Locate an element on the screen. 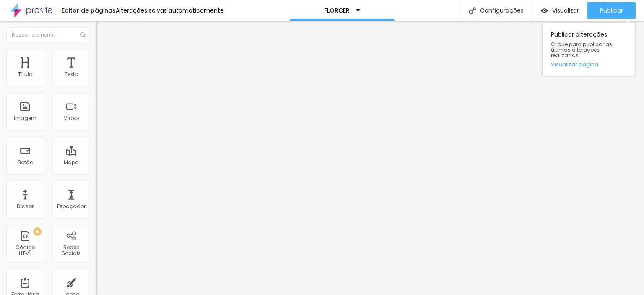  font: Botão is located at coordinates (25, 162).